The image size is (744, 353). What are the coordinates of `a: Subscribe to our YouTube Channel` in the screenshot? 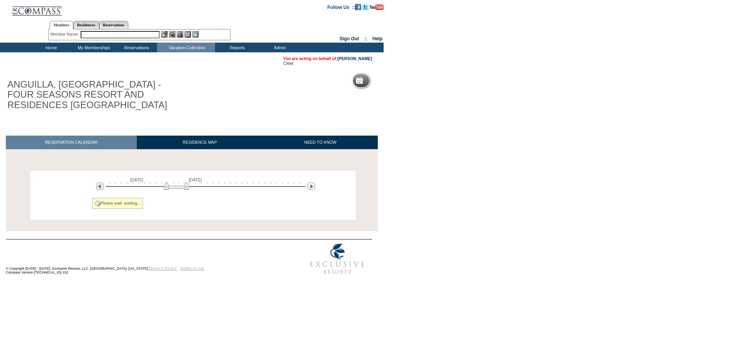 It's located at (377, 7).